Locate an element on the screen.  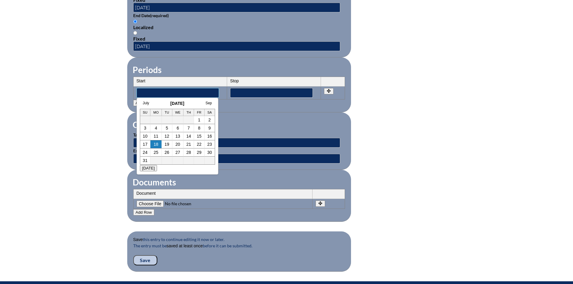
a: 1 is located at coordinates (199, 120).